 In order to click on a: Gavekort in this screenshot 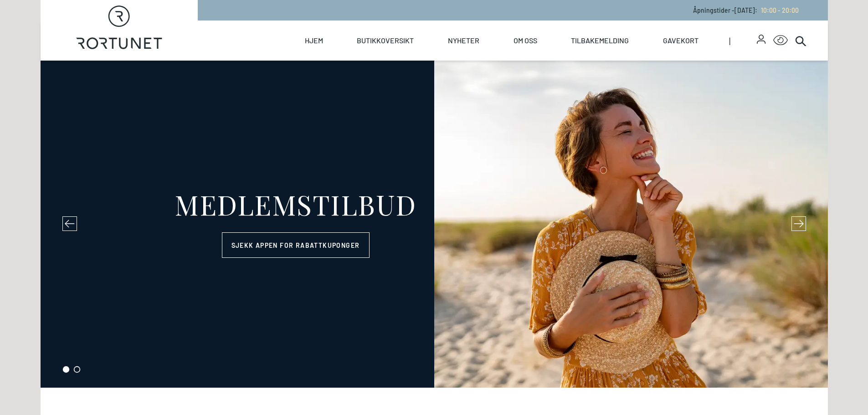, I will do `click(681, 41)`.